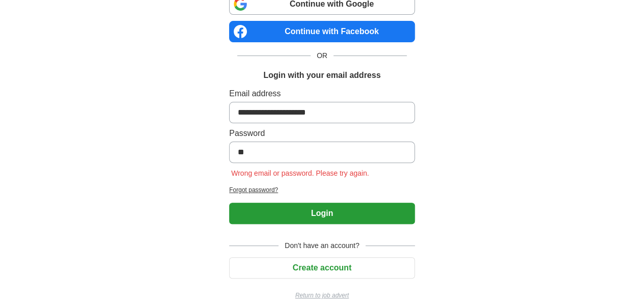 The width and height of the screenshot is (644, 302). What do you see at coordinates (322, 213) in the screenshot?
I see `button: Login` at bounding box center [322, 213].